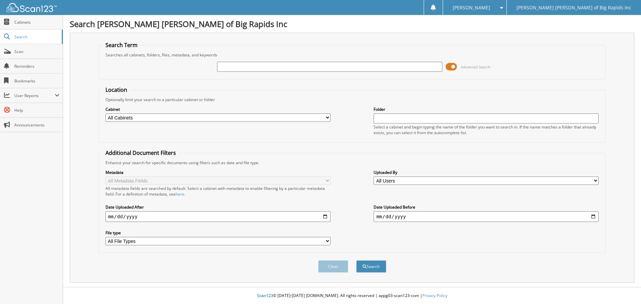  I want to click on span: Bookmarks, so click(37, 81).